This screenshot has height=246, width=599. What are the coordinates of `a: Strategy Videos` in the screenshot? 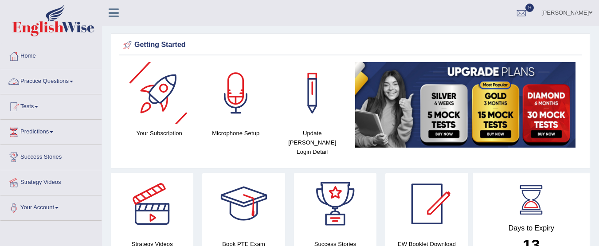 It's located at (51, 181).